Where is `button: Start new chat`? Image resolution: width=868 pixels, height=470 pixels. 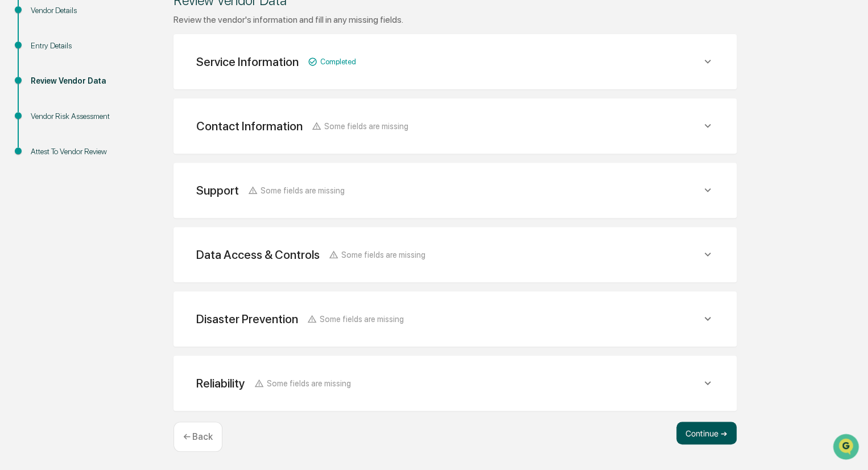 button: Start new chat is located at coordinates (200, 97).